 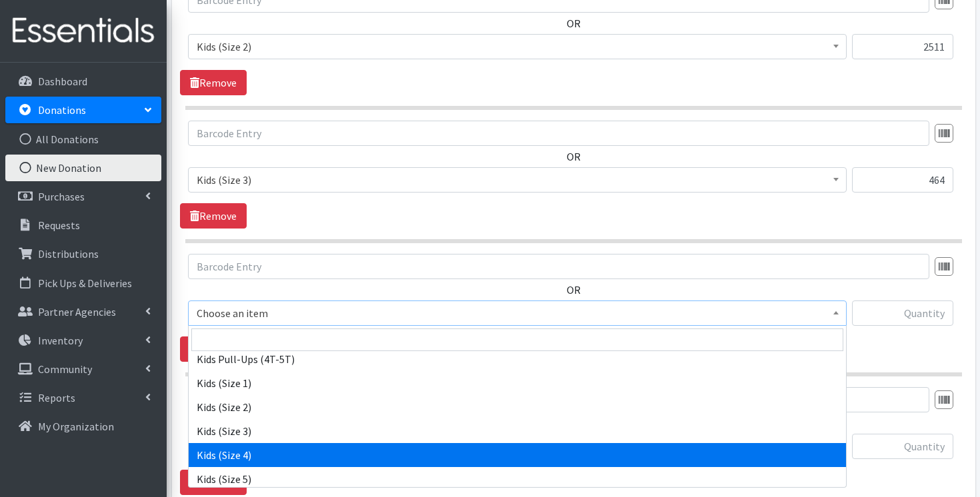 I want to click on a: My Organization, so click(x=83, y=427).